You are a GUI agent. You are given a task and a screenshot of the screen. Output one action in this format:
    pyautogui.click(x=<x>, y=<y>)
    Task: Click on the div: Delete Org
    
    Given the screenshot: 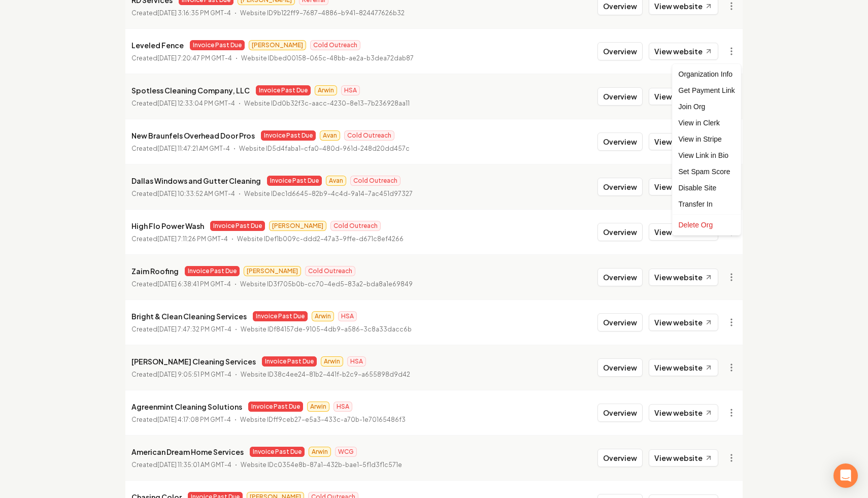 What is the action you would take?
    pyautogui.click(x=706, y=225)
    